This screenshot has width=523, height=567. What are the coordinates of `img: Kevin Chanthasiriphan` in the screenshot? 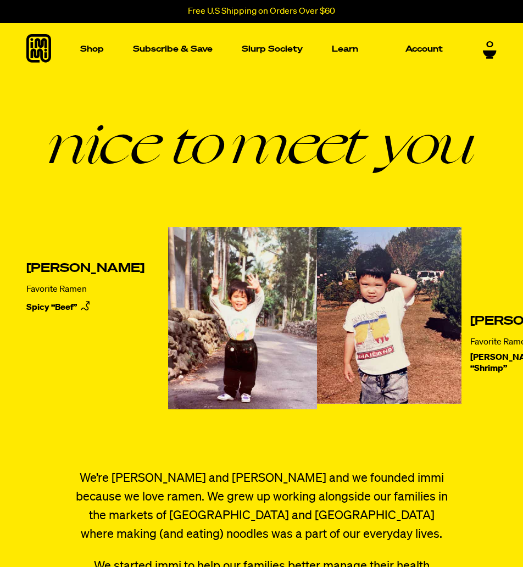 It's located at (389, 315).